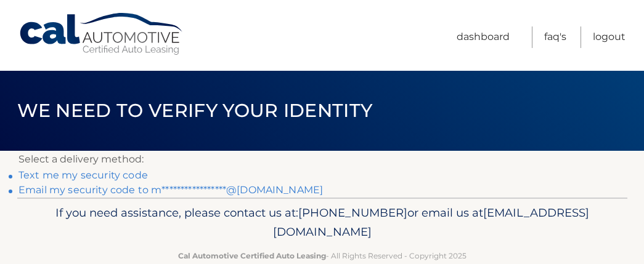  Describe the element at coordinates (195, 110) in the screenshot. I see `span: We need to verify your identity` at that location.